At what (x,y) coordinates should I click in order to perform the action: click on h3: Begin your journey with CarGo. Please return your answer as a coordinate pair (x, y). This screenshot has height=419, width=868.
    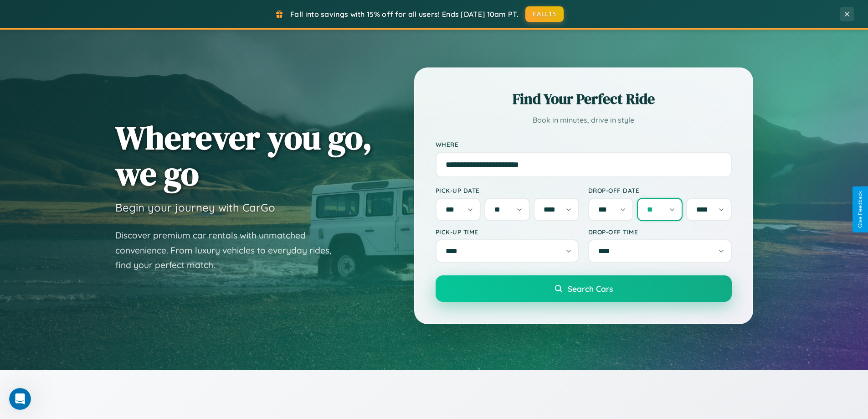
    Looking at the image, I should click on (195, 208).